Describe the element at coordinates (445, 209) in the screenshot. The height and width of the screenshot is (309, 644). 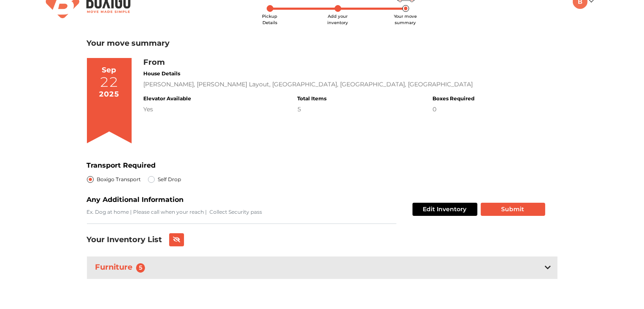
I see `button: Edit Inventory` at that location.